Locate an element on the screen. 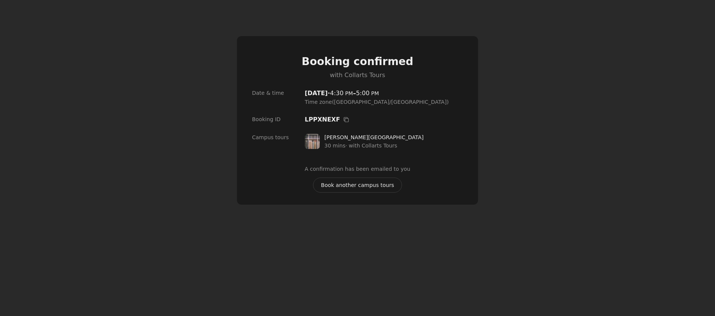 The width and height of the screenshot is (715, 316). span: 4:30 is located at coordinates (337, 93).